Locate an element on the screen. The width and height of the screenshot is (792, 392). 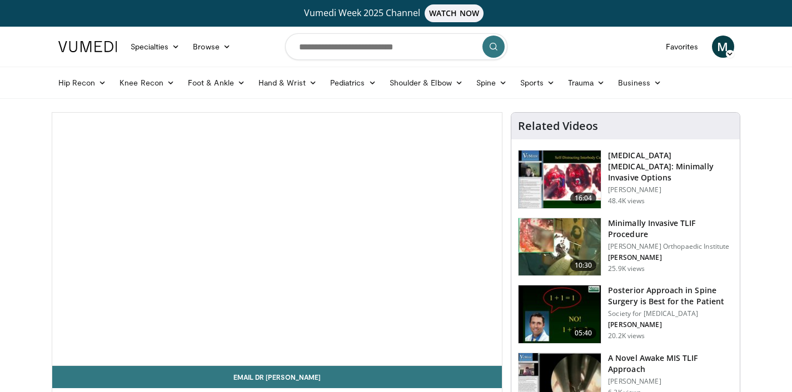
a: Foot & Ankle is located at coordinates (216, 83).